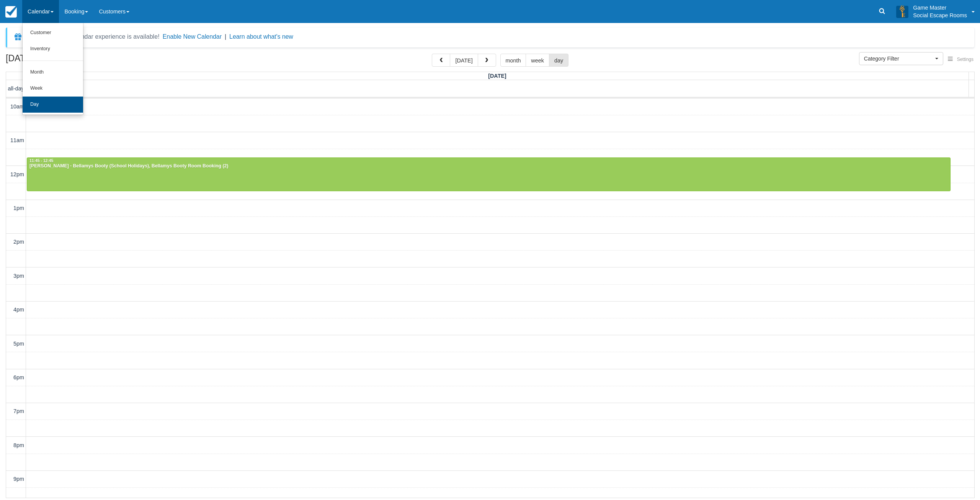 The height and width of the screenshot is (500, 980). I want to click on span: 5pm, so click(19, 344).